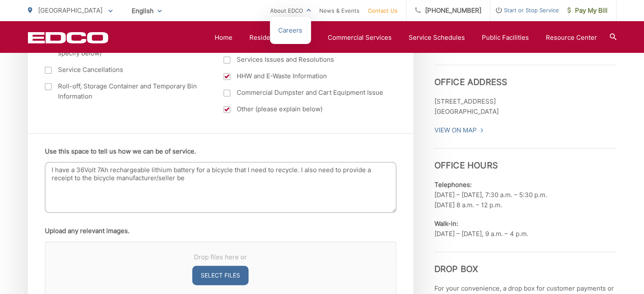 Image resolution: width=644 pixels, height=294 pixels. What do you see at coordinates (305, 76) in the screenshot?
I see `label: HHW and E-Waste Information` at bounding box center [305, 76].